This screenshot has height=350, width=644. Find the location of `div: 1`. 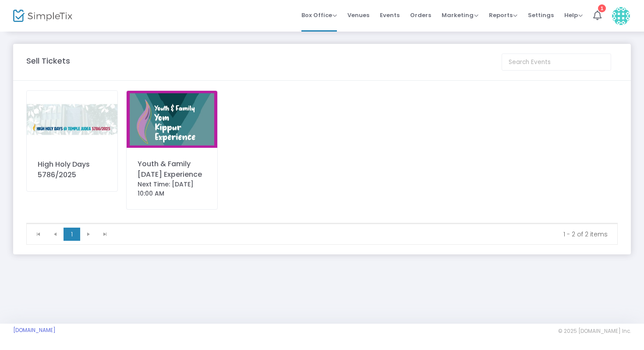

div: 1 is located at coordinates (602, 9).